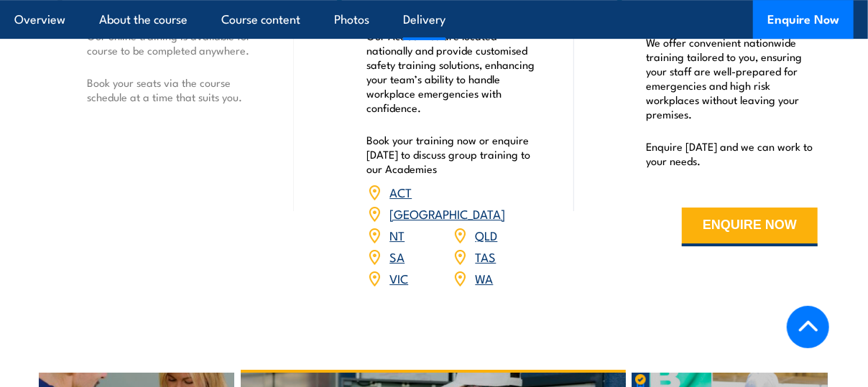 This screenshot has width=868, height=387. Describe the element at coordinates (732, 78) in the screenshot. I see `p: We offer convenient nationwide training tailored to you, ensuring your staff are well-prepared fo...` at that location.